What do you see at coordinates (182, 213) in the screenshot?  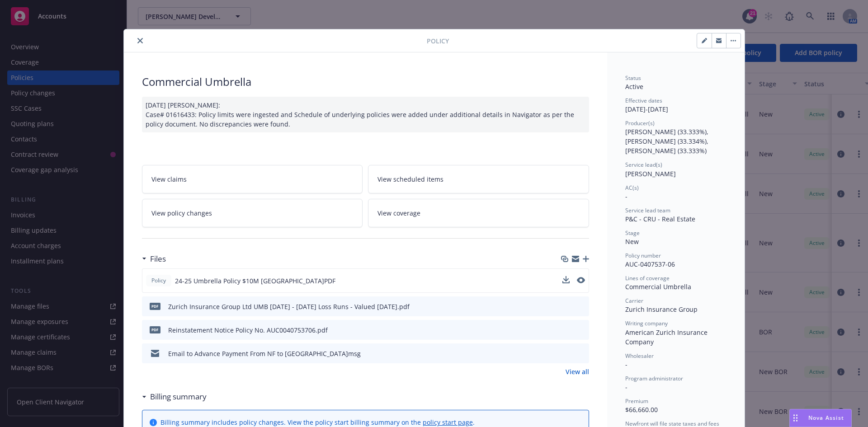 I see `span: View policy changes` at bounding box center [182, 213].